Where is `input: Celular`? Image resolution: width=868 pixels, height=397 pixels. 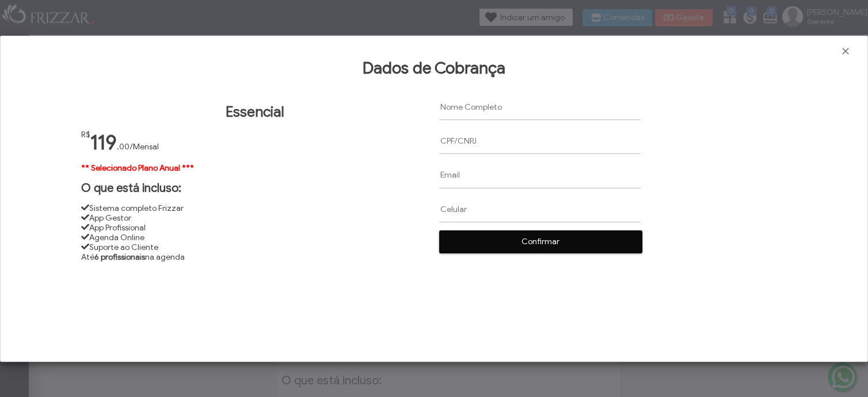
input: Celular is located at coordinates (540, 209).